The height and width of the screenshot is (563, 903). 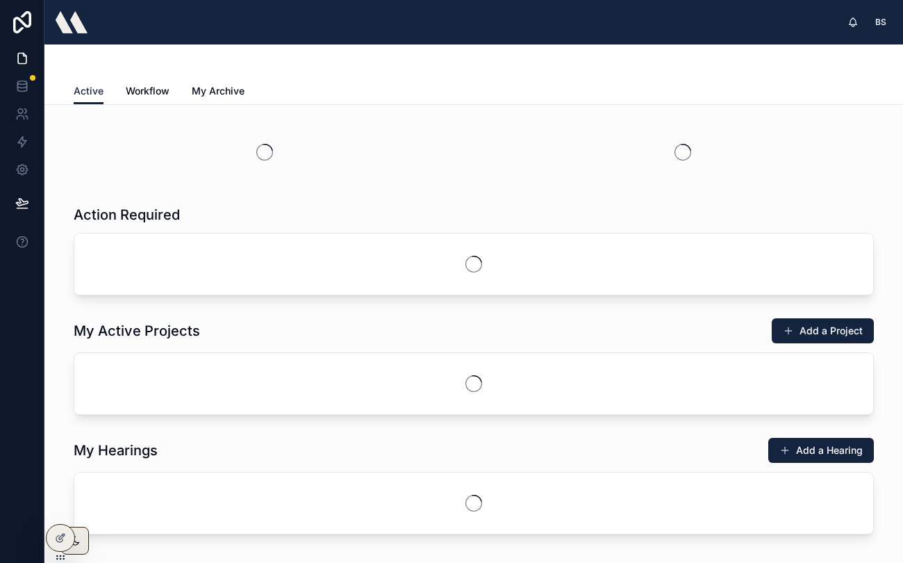 What do you see at coordinates (126, 215) in the screenshot?
I see `h1: Action Required` at bounding box center [126, 215].